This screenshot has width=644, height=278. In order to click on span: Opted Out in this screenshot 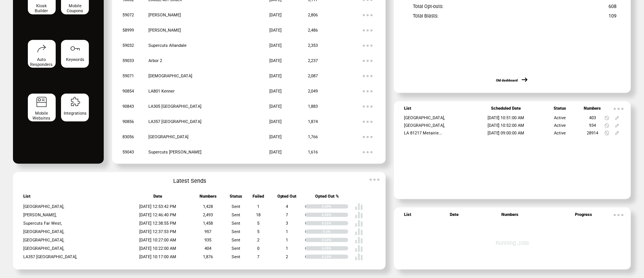, I will do `click(287, 198)`.